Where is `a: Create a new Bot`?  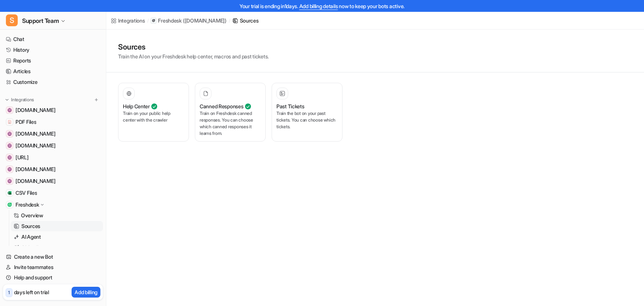
a: Create a new Bot is located at coordinates (53, 257).